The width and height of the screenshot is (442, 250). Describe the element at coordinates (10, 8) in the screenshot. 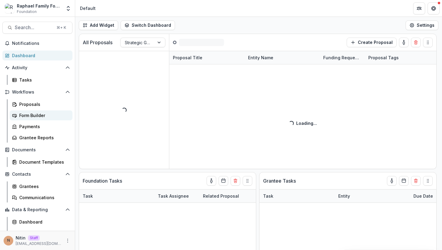

I see `img: Raphael Family Foundation` at that location.